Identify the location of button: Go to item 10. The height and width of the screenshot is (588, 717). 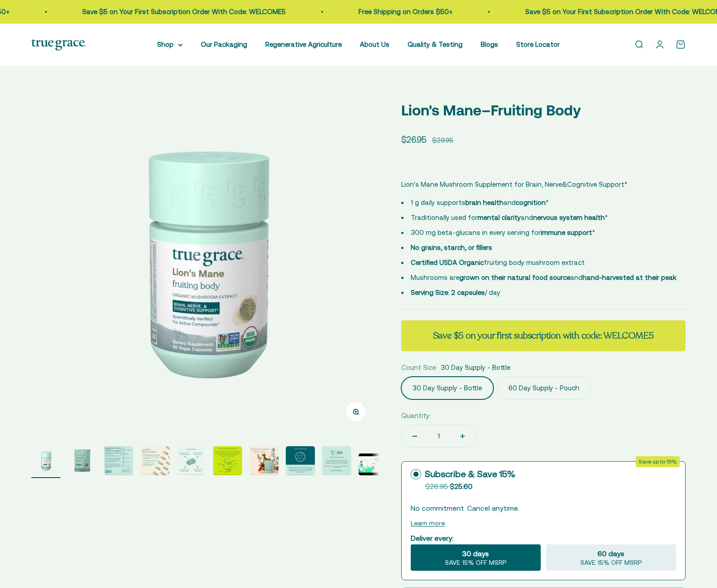
(373, 466).